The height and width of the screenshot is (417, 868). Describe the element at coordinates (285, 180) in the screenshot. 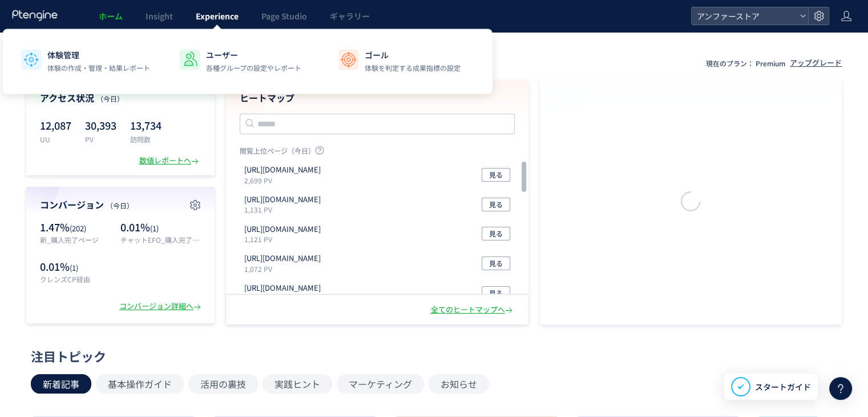

I see `p: 2,699 PV` at that location.